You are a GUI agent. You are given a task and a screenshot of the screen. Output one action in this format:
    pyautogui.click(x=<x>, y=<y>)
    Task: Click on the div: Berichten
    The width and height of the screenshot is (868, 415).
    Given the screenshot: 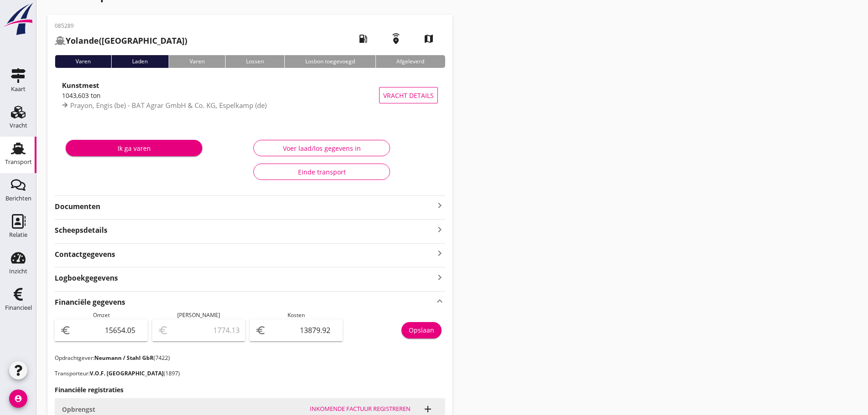 What is the action you would take?
    pyautogui.click(x=18, y=198)
    